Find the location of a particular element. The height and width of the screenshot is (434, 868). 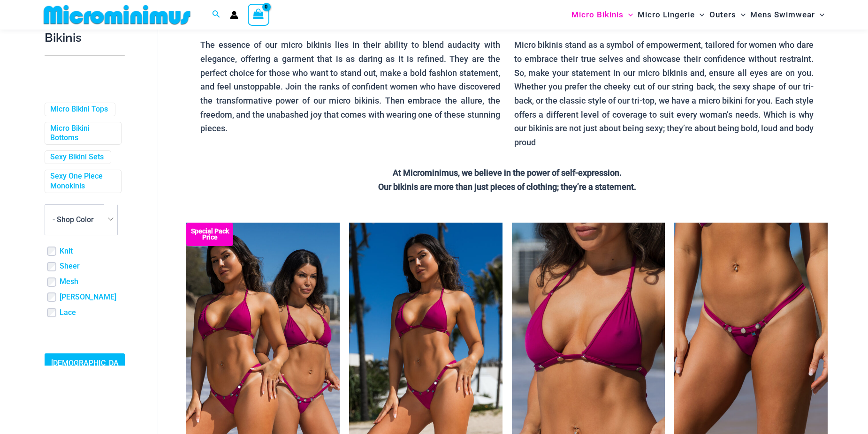

a: Sheer is located at coordinates (69, 266).